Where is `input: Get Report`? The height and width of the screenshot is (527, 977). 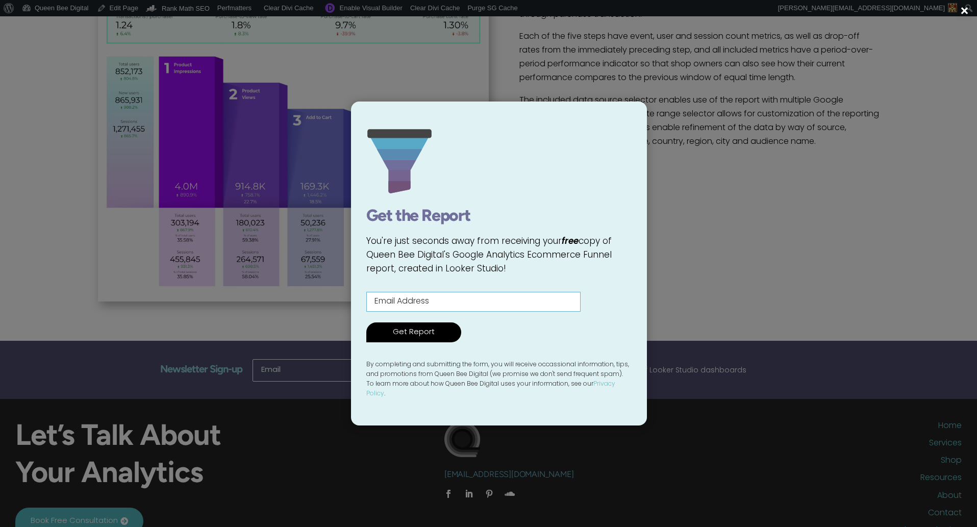
input: Get Report is located at coordinates (414, 332).